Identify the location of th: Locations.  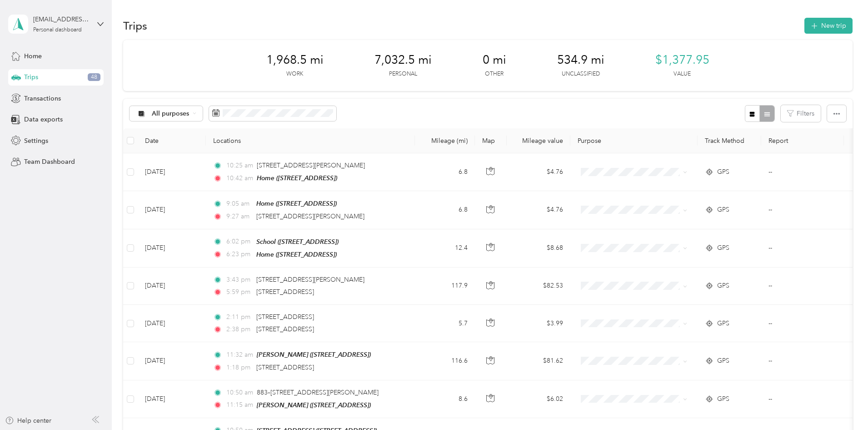
(310, 140).